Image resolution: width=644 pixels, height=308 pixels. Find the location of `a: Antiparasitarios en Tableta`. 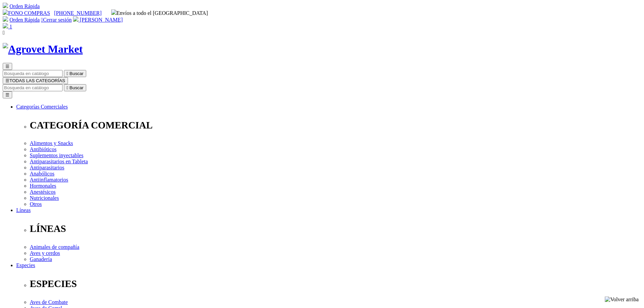

a: Antiparasitarios en Tableta is located at coordinates (59, 161).